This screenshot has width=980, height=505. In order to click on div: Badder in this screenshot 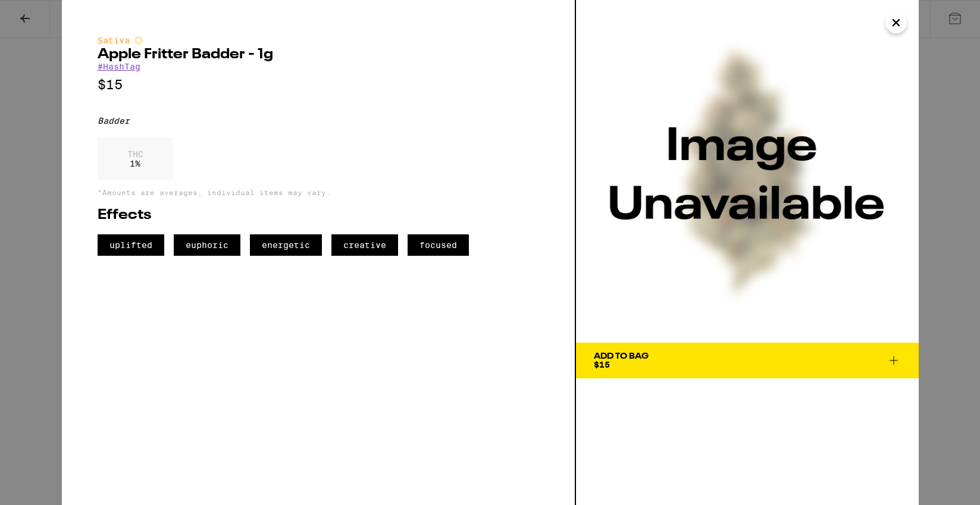, I will do `click(319, 121)`.